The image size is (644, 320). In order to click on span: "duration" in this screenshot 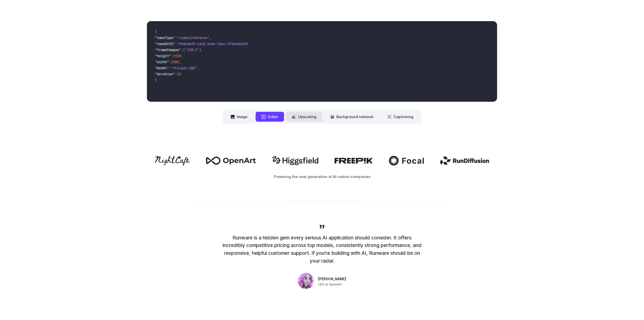, I will do `click(165, 74)`.